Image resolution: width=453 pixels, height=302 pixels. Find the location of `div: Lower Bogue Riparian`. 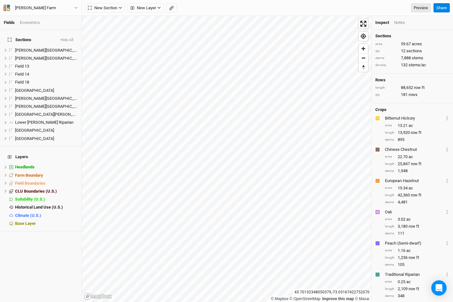

div: Lower Bogue Riparian is located at coordinates (46, 123).